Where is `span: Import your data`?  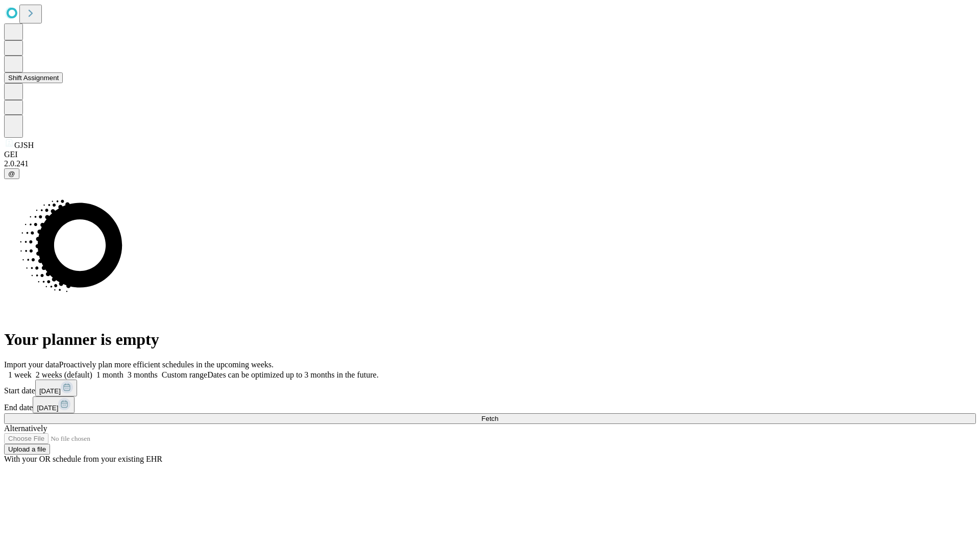 span: Import your data is located at coordinates (32, 364).